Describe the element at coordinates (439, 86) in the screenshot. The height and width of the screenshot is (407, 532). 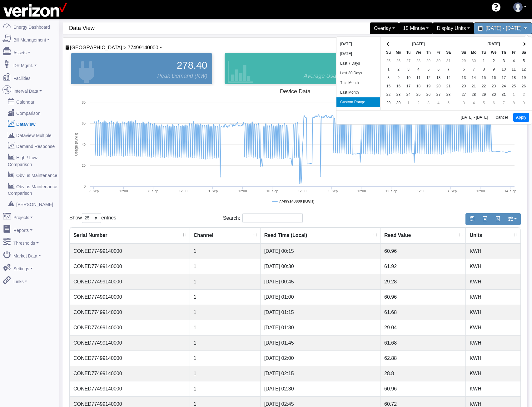
I see `td: 20` at that location.